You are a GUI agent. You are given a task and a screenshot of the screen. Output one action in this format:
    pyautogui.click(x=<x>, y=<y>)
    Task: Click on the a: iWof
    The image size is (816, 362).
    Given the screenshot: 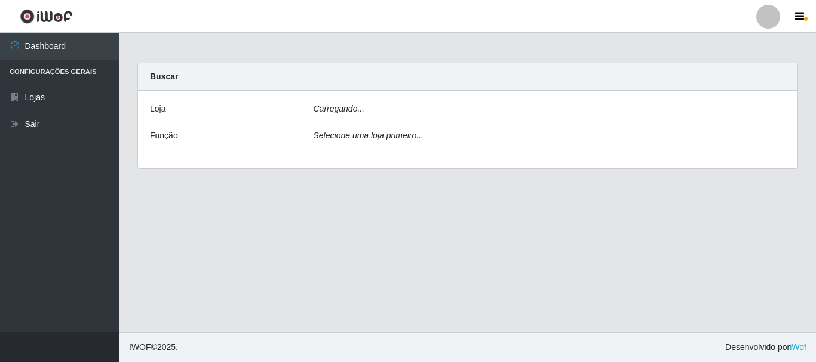 What is the action you would take?
    pyautogui.click(x=798, y=348)
    